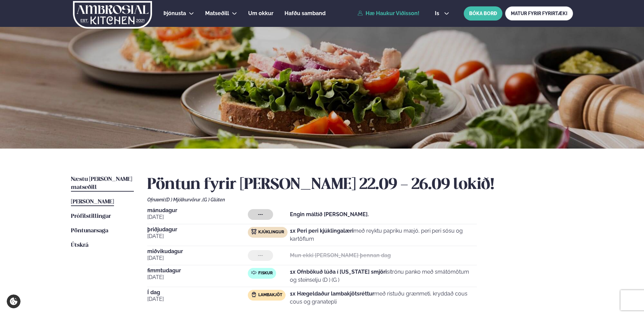 The width and height of the screenshot is (644, 315). I want to click on span: mánudagur, so click(197, 210).